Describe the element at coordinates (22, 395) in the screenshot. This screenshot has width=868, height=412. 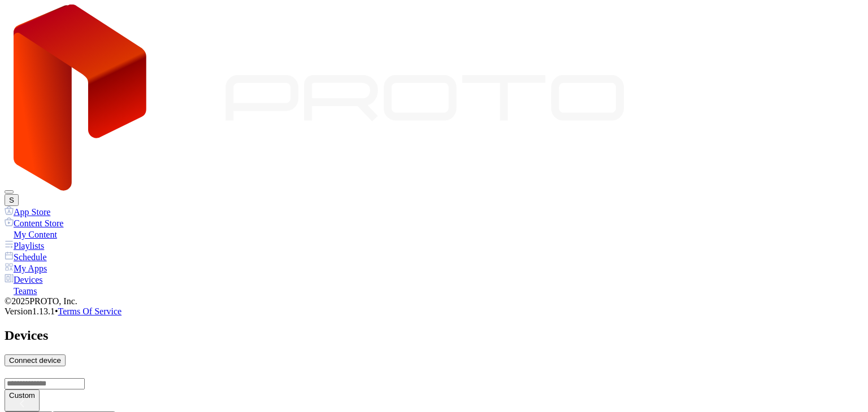
I see `div: Custom` at that location.